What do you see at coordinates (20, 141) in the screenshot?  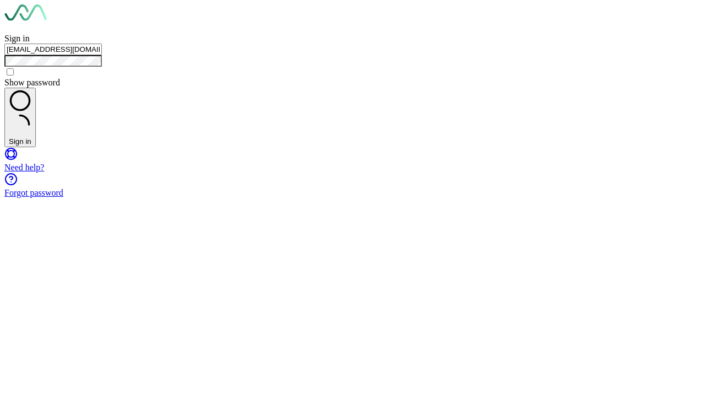 I see `div: Sign in` at bounding box center [20, 141].